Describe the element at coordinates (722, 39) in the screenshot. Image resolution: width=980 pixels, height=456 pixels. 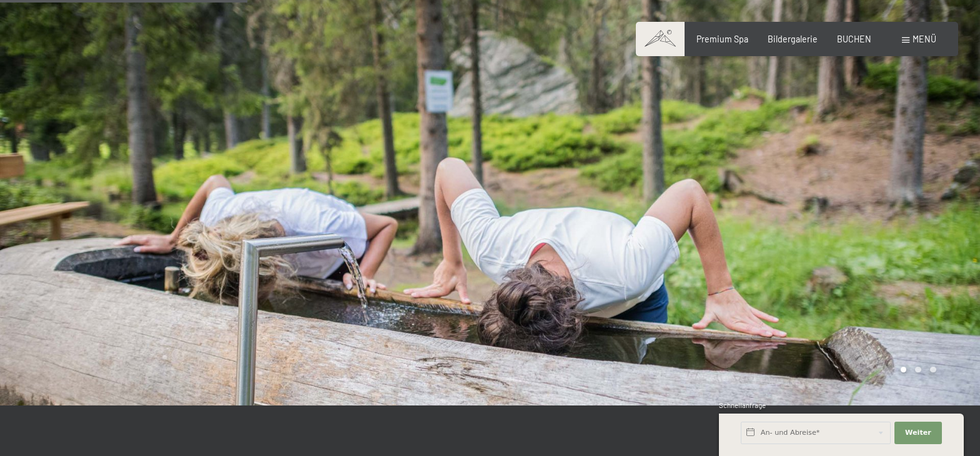
I see `a: Premium Spa` at that location.